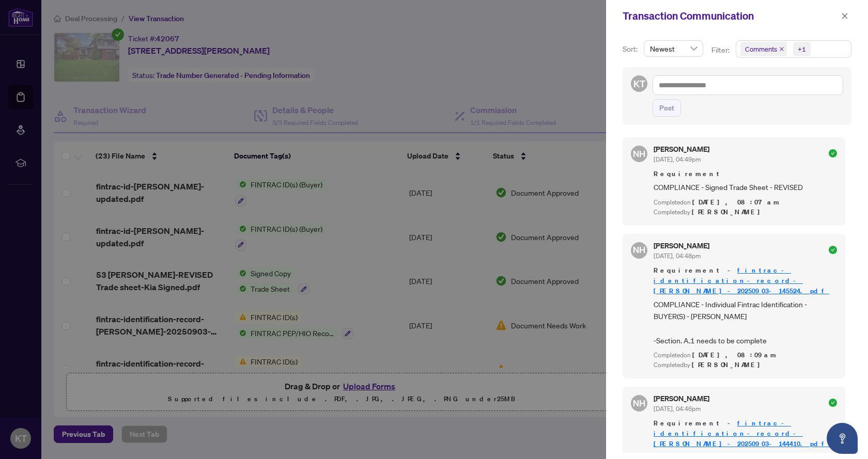 This screenshot has height=459, width=868. What do you see at coordinates (842, 438) in the screenshot?
I see `button: Open asap` at bounding box center [842, 438].